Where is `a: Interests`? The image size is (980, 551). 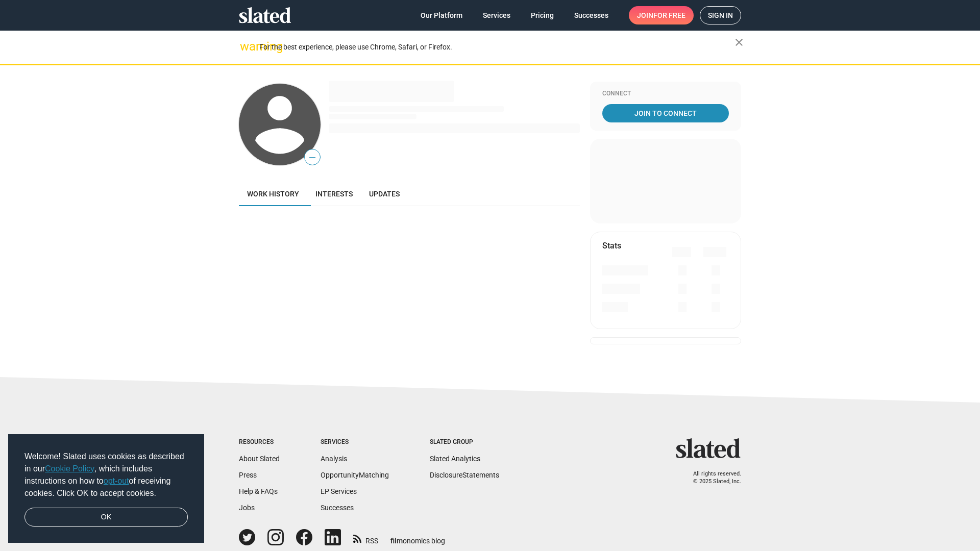
a: Interests is located at coordinates (334, 194).